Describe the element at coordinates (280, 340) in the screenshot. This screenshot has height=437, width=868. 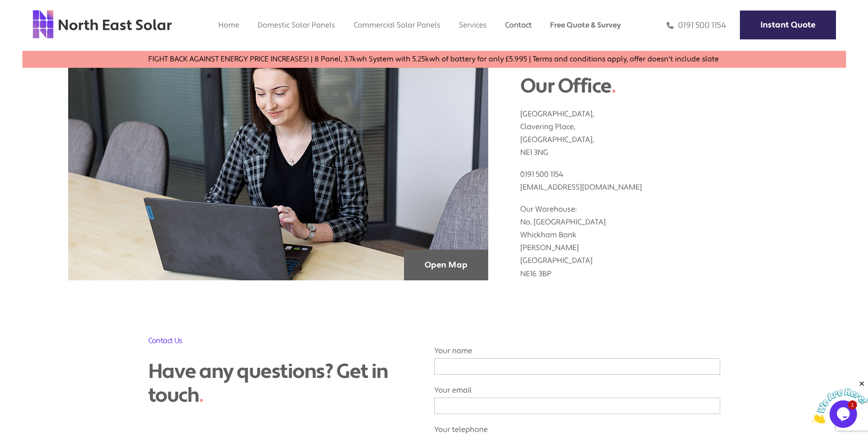
I see `h2: Contact Us` at that location.